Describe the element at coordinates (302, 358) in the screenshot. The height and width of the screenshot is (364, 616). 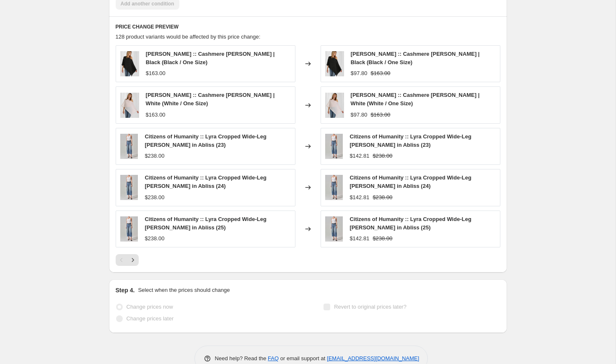
I see `span: or email support at` at that location.